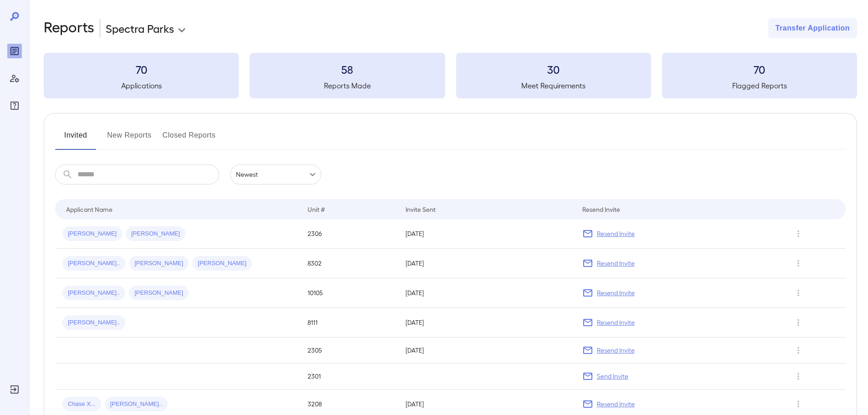 This screenshot has height=415, width=868. I want to click on div: Resend Invite, so click(601, 209).